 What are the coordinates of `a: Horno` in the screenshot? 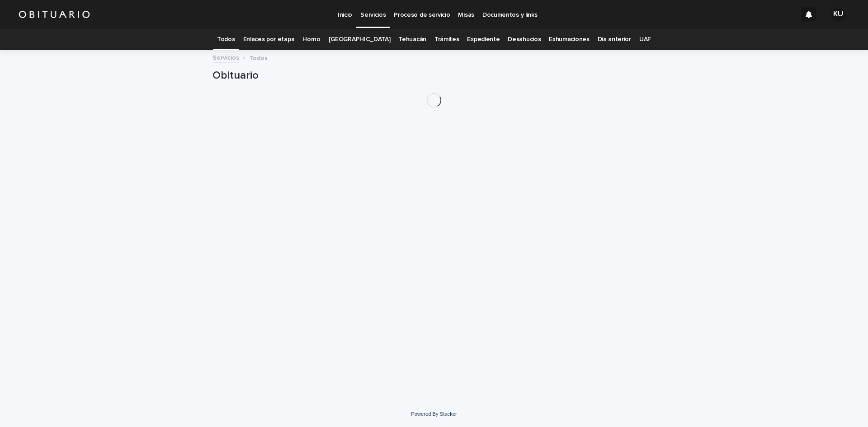 It's located at (311, 39).